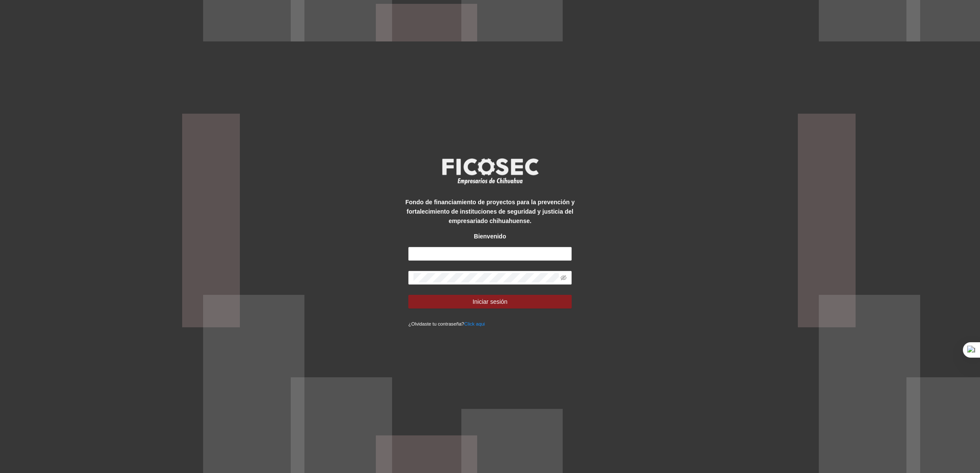  I want to click on strong: Fondo de financiamiento de proyectos para la prevención y fortalecimiento de instituciones de seg..., so click(490, 211).